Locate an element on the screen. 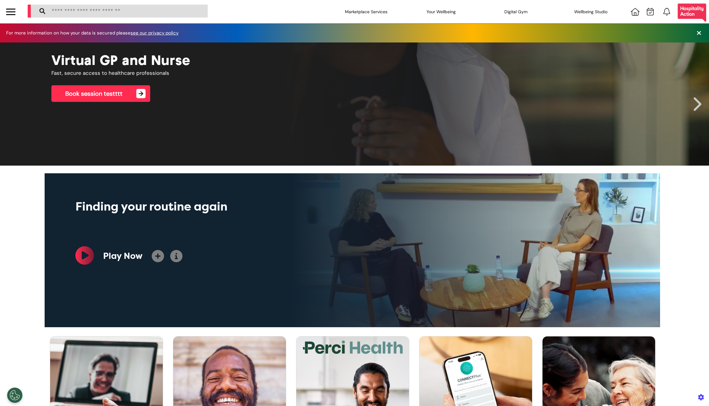  div: Marketplace Services is located at coordinates (366, 12).